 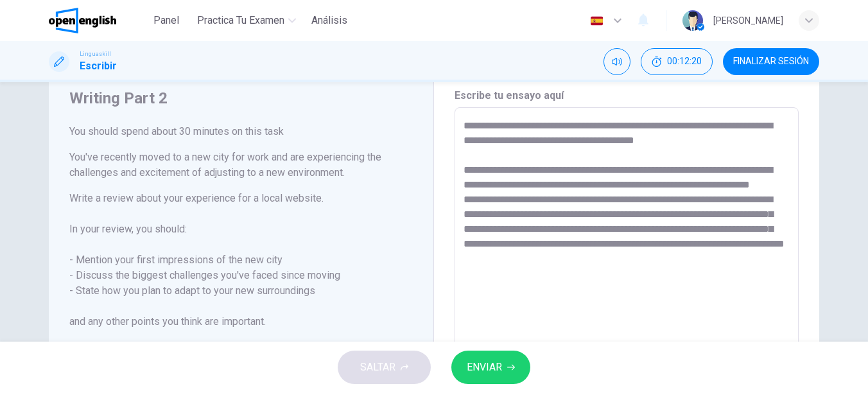 What do you see at coordinates (166, 20) in the screenshot?
I see `span: Panel` at bounding box center [166, 20].